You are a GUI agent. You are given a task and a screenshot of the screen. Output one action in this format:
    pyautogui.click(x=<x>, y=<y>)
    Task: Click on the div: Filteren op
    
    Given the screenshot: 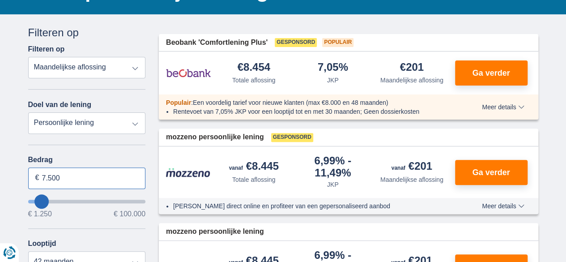 What is the action you would take?
    pyautogui.click(x=87, y=33)
    